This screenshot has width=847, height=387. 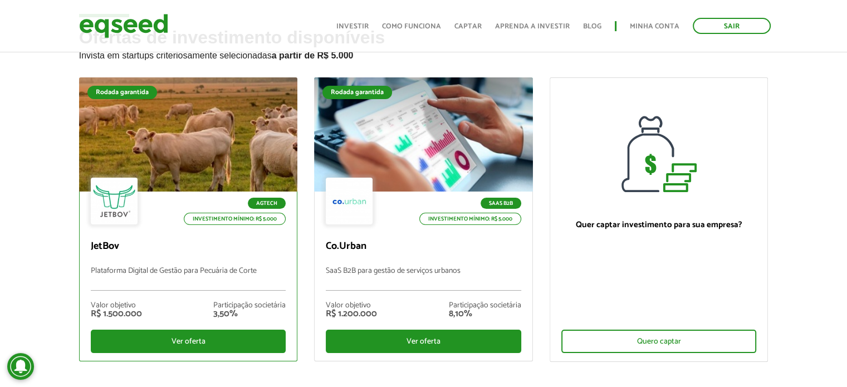 What do you see at coordinates (658, 225) in the screenshot?
I see `p: Quer captar investimento para sua empresa?` at bounding box center [658, 225].